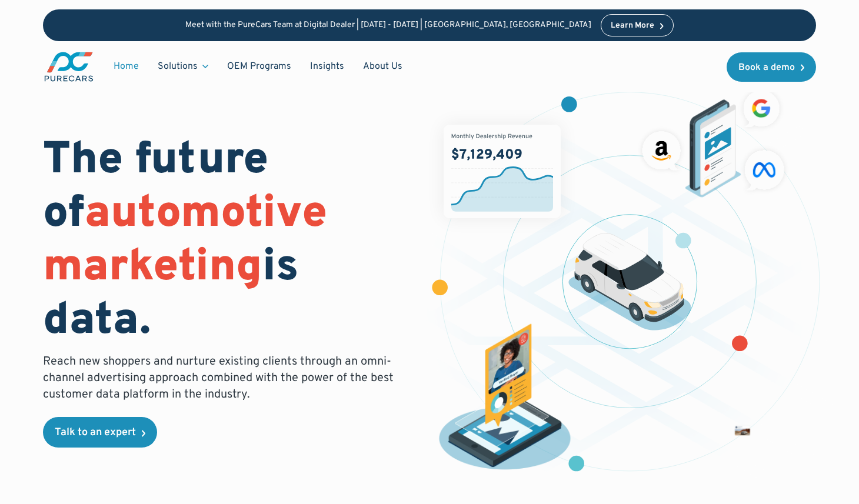 The height and width of the screenshot is (504, 859). What do you see at coordinates (327, 67) in the screenshot?
I see `a: Insights` at bounding box center [327, 67].